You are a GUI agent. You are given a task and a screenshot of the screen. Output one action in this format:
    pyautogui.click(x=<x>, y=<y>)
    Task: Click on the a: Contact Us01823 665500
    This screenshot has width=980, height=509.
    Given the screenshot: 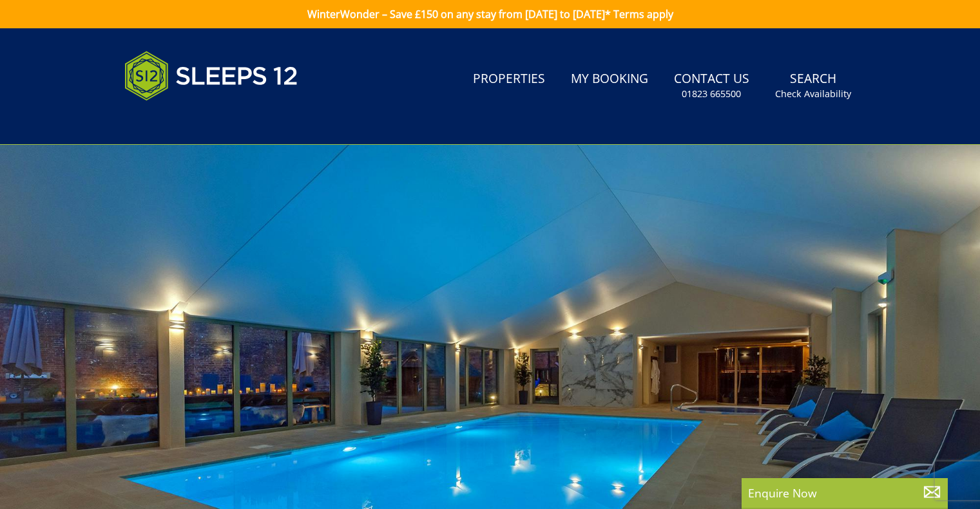 What is the action you would take?
    pyautogui.click(x=711, y=86)
    